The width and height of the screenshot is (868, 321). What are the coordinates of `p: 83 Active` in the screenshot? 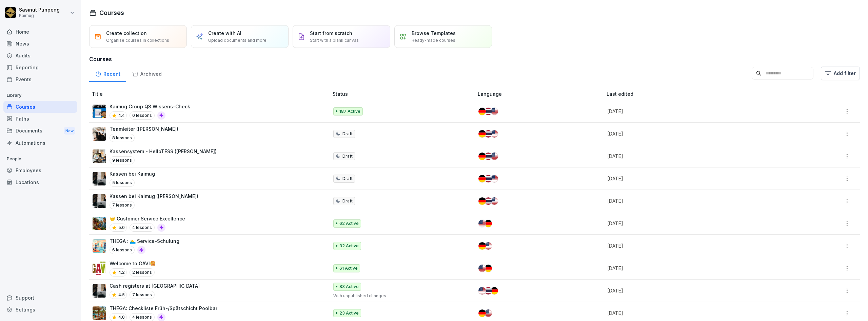 It's located at (349, 287).